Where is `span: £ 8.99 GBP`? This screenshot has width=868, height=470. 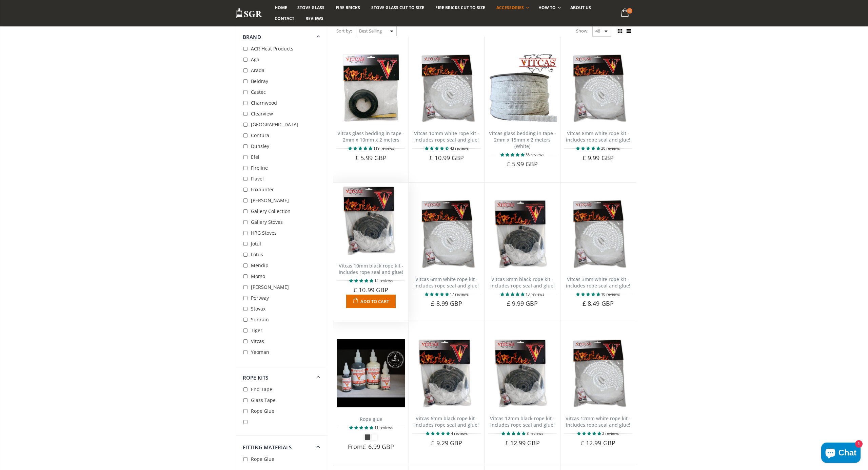
span: £ 8.99 GBP is located at coordinates (447, 304).